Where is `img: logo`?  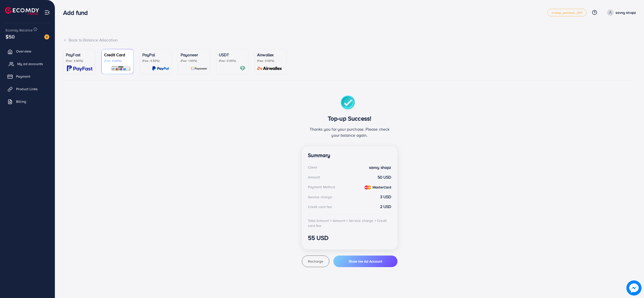 img: logo is located at coordinates (22, 11).